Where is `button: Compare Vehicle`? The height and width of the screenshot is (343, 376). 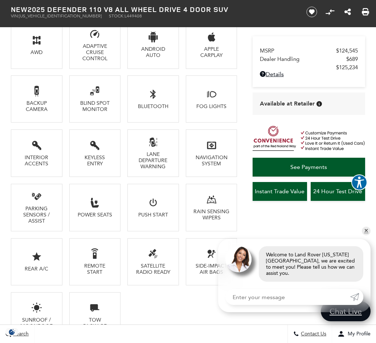
button: Compare Vehicle is located at coordinates (330, 12).